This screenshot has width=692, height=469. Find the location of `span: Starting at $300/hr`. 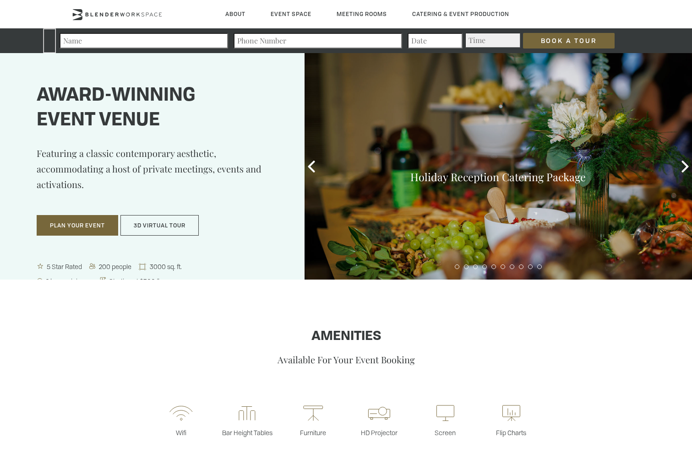

span: Starting at $300/hr is located at coordinates (137, 281).